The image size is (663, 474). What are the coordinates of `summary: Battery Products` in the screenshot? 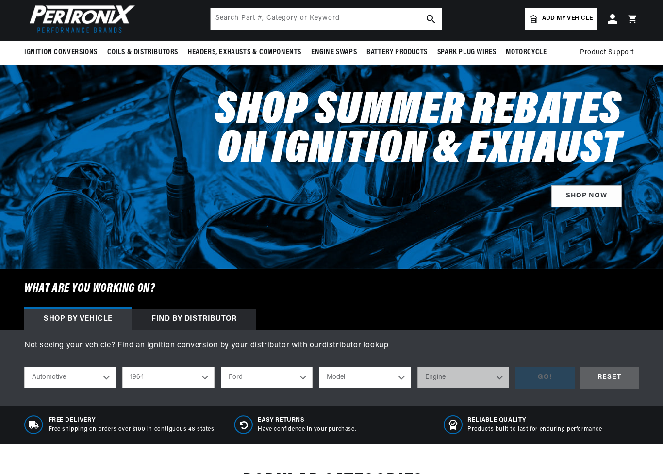 It's located at (397, 52).